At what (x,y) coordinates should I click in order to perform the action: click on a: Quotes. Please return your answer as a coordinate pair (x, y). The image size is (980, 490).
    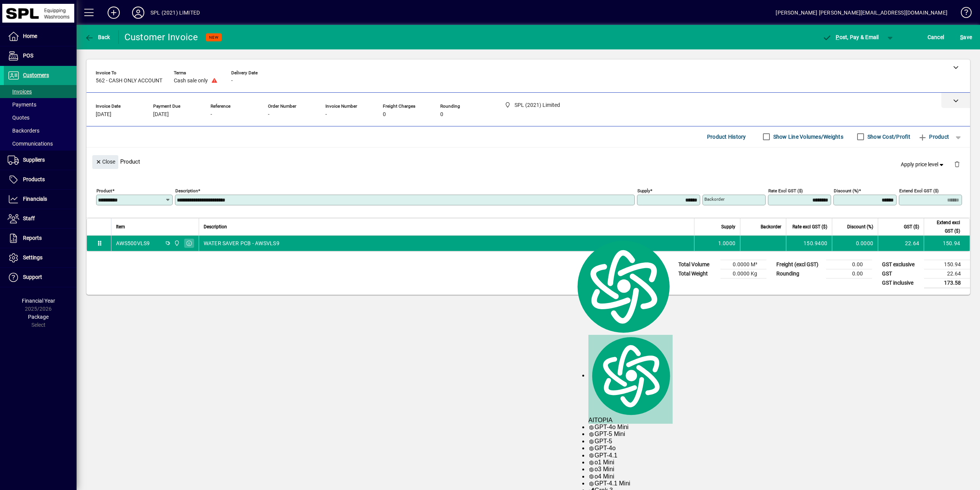
    Looking at the image, I should click on (40, 118).